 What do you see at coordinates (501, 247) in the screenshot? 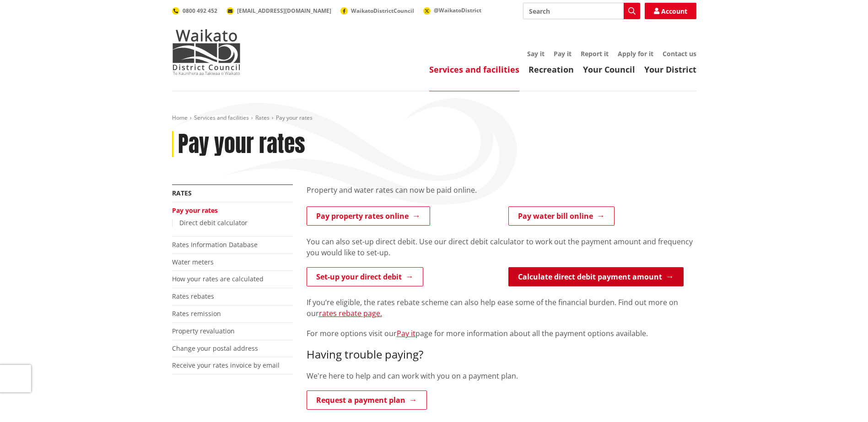
I see `p: You can also set-up direct debit. Use our direct debit calculator to work out the payment amount ...` at bounding box center [501, 247].